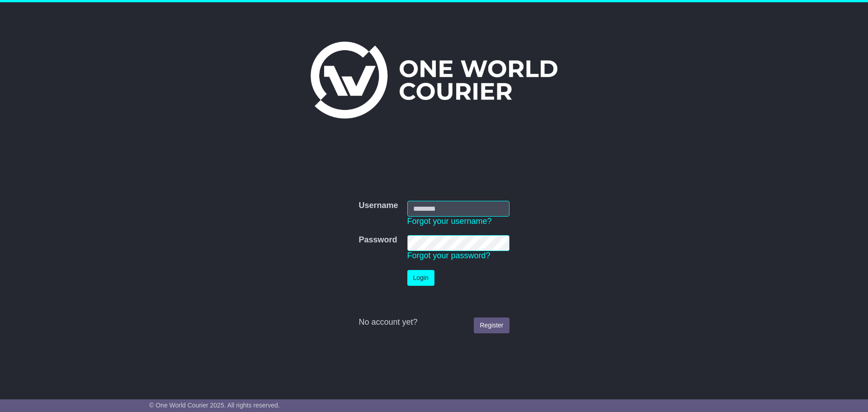 This screenshot has width=868, height=412. Describe the element at coordinates (378, 240) in the screenshot. I see `label: Password` at that location.